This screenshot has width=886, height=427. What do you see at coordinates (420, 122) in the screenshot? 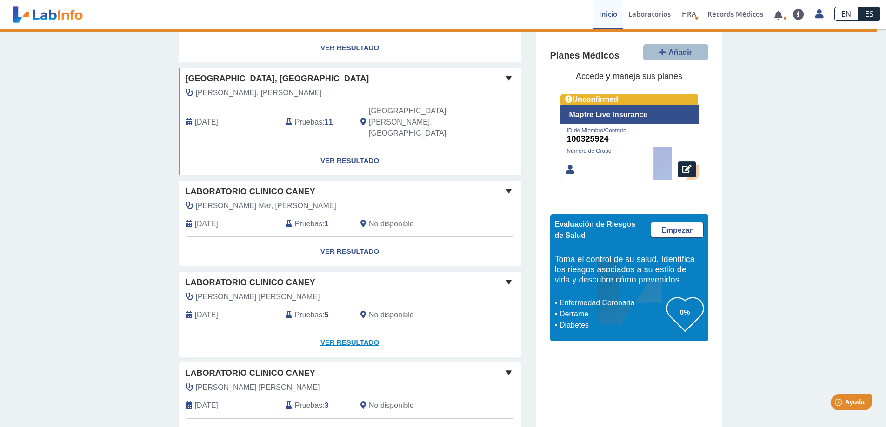
I see `span: San Juan, PR` at bounding box center [420, 122].